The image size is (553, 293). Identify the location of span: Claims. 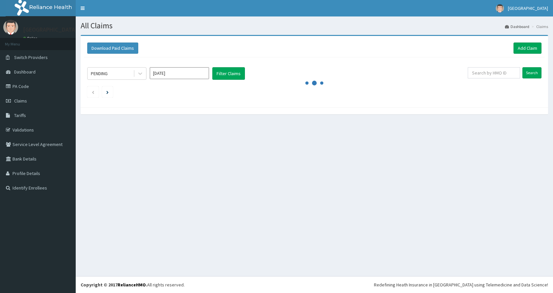
(20, 101).